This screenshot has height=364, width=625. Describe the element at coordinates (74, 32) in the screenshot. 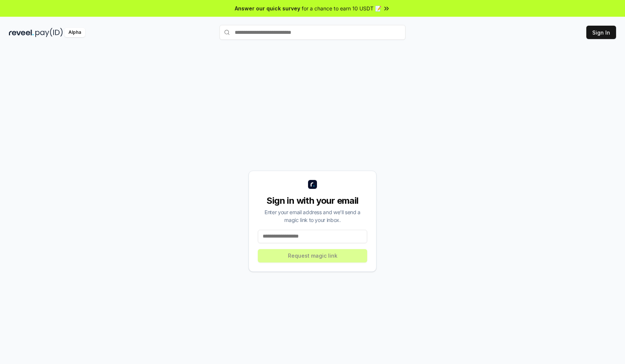

I see `div: Alpha` at that location.